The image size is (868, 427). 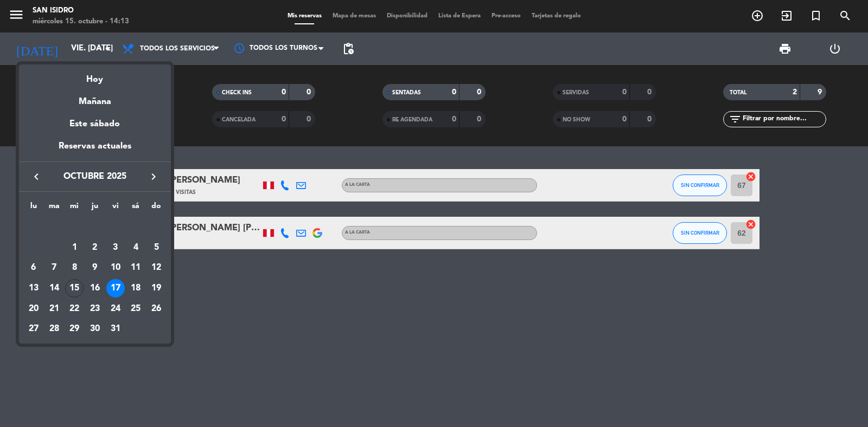 I want to click on td: 25 de octubre de 2025, so click(x=136, y=309).